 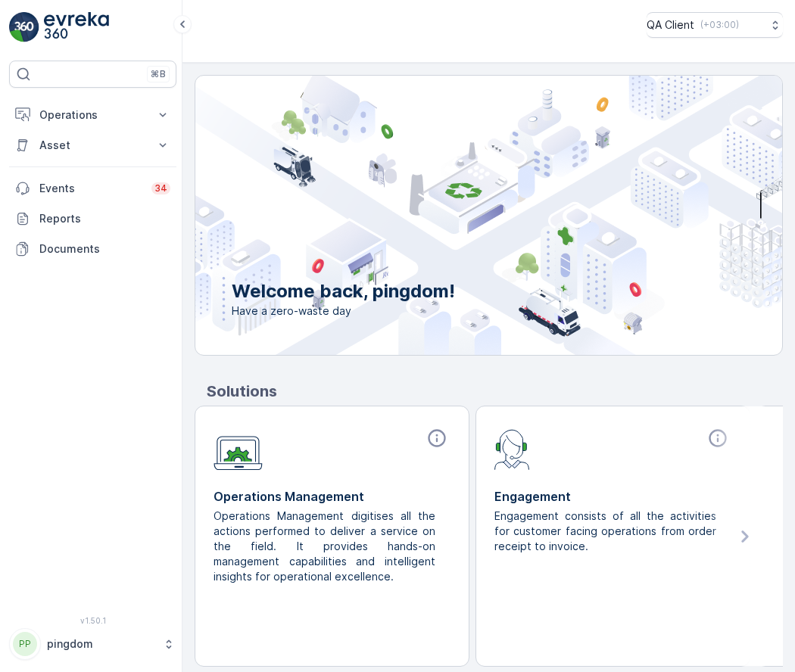 I want to click on p: Operations Management digitises all the actions performed to deliver a service on the field. It p..., so click(x=325, y=547).